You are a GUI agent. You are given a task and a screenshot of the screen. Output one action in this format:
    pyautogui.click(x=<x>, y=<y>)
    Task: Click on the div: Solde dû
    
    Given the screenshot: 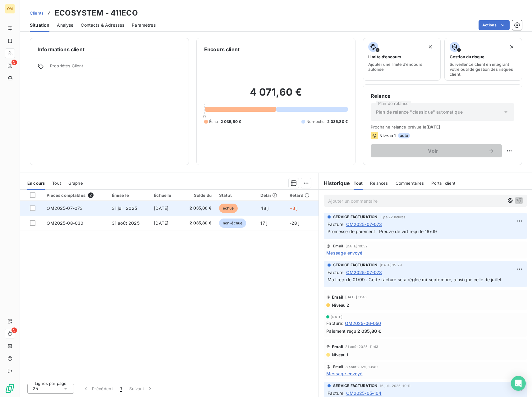 What is the action you would take?
    pyautogui.click(x=197, y=195)
    